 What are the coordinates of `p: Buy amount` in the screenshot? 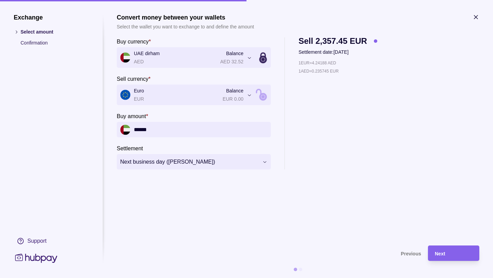 It's located at (131, 116).